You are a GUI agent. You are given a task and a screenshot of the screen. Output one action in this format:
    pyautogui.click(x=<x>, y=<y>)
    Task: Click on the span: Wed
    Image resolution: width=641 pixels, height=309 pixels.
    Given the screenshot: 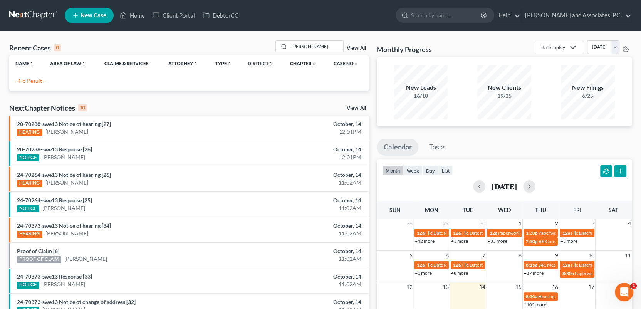 What is the action you would take?
    pyautogui.click(x=504, y=209)
    